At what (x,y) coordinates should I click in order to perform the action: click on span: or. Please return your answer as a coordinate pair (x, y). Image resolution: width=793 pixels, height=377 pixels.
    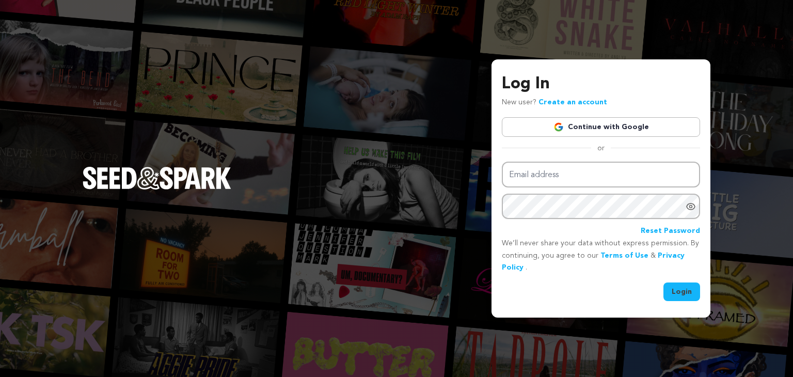
    Looking at the image, I should click on (601, 148).